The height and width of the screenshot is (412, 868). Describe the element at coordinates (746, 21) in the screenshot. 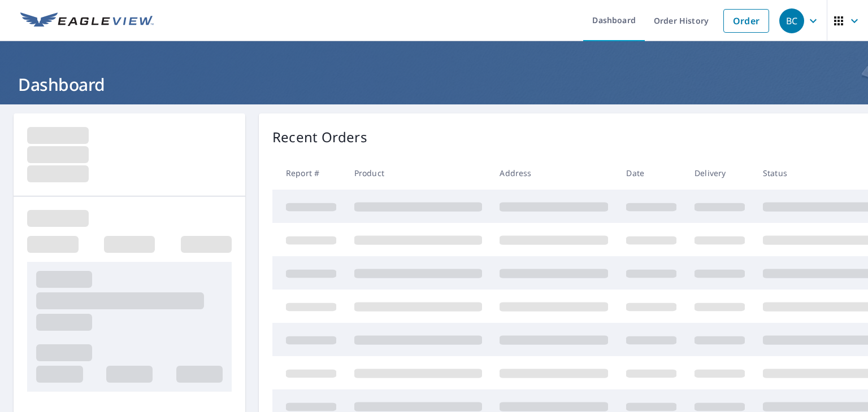

I see `a: Order` at that location.